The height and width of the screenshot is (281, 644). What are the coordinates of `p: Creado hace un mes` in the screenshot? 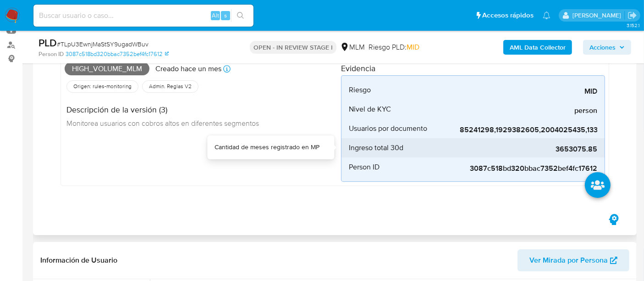 It's located at (188, 69).